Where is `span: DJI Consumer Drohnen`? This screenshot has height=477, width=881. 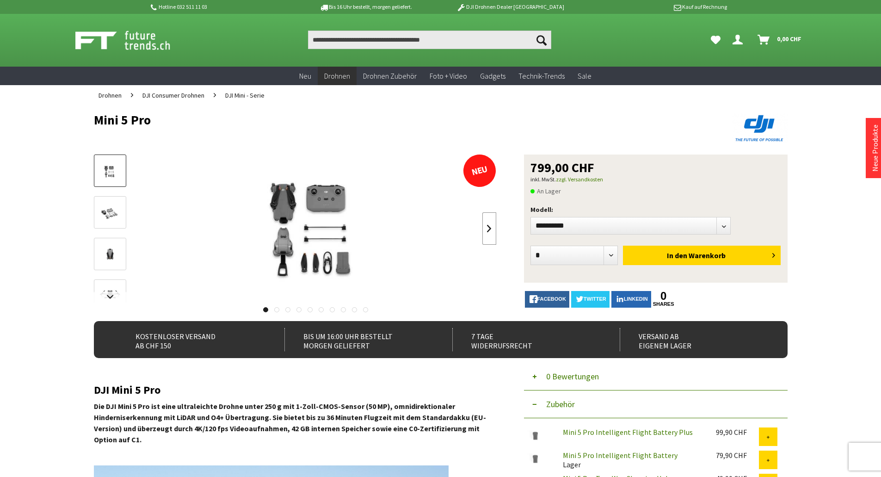 span: DJI Consumer Drohnen is located at coordinates (173, 95).